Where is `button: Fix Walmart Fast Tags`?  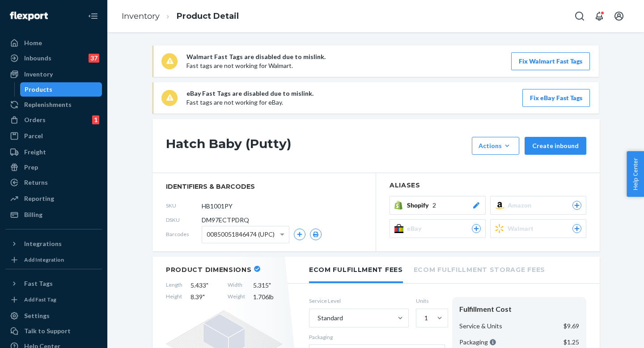 button: Fix Walmart Fast Tags is located at coordinates (551, 61).